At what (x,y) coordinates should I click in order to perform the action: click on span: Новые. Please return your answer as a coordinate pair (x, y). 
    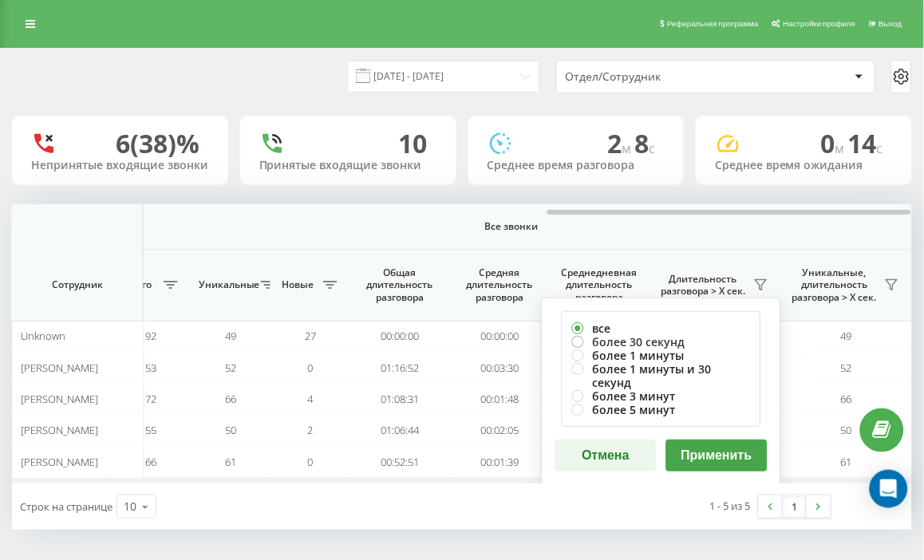
    Looking at the image, I should click on (298, 284).